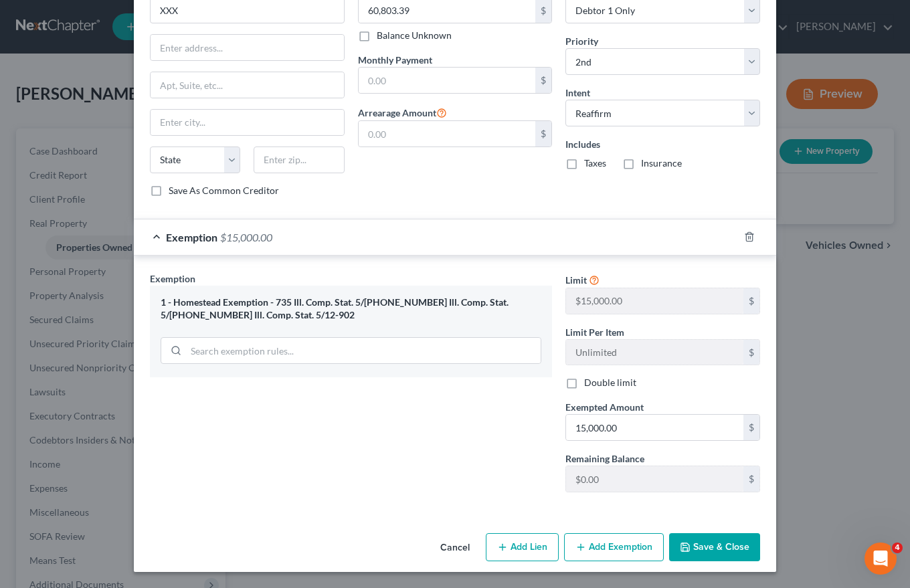  What do you see at coordinates (222, 18) in the screenshot?
I see `button: Home` at bounding box center [222, 18].